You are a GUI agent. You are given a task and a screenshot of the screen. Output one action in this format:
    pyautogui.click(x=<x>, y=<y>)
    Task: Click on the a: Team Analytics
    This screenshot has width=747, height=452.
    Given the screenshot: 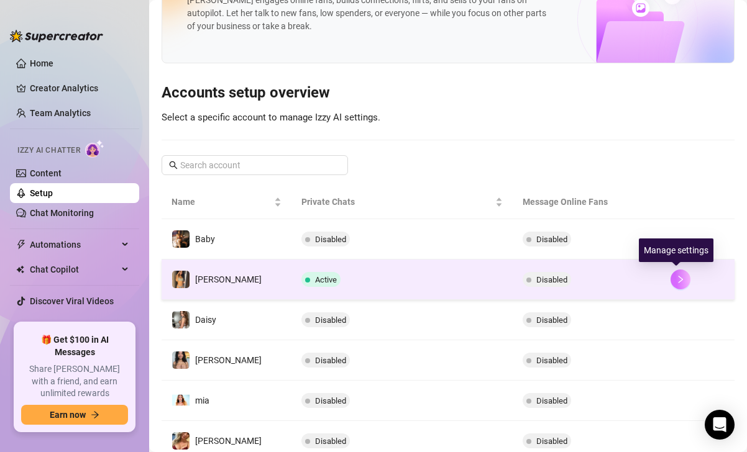 What is the action you would take?
    pyautogui.click(x=60, y=113)
    